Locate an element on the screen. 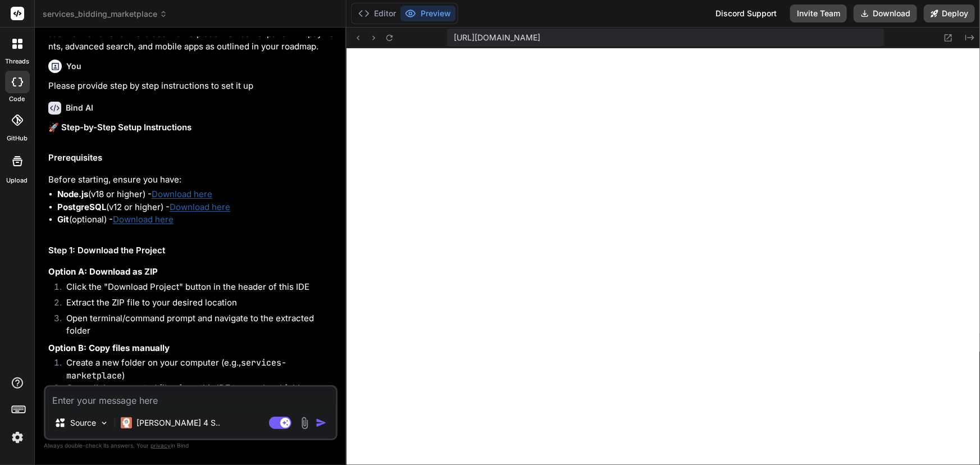  button: Invite Team is located at coordinates (818, 13).